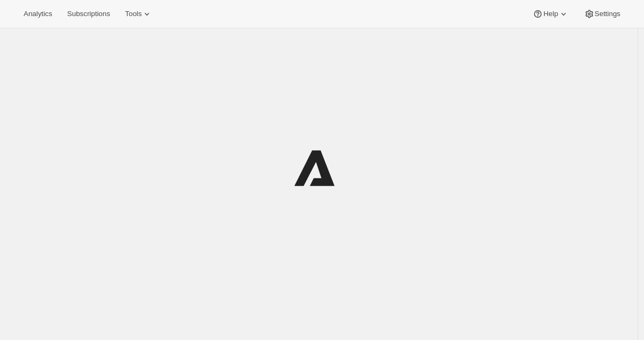  I want to click on button: Analytics, so click(37, 14).